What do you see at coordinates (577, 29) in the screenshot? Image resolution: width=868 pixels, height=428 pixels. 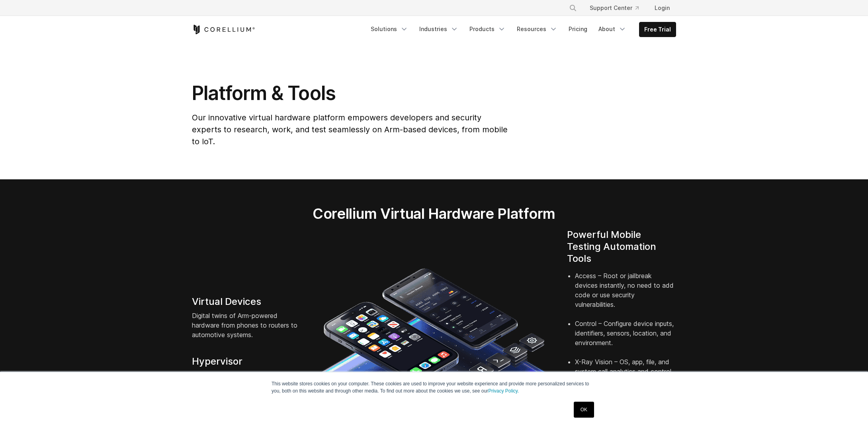 I see `a: Pricing` at bounding box center [577, 29].